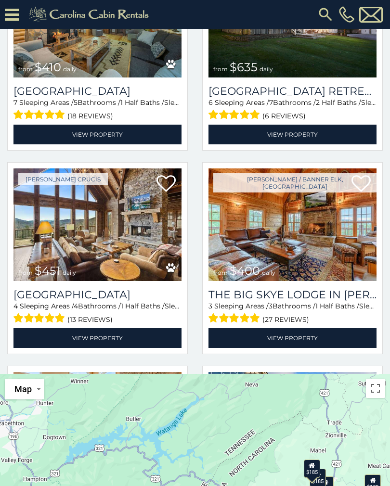 This screenshot has height=486, width=390. Describe the element at coordinates (285, 319) in the screenshot. I see `span: (27 reviews)` at that location.